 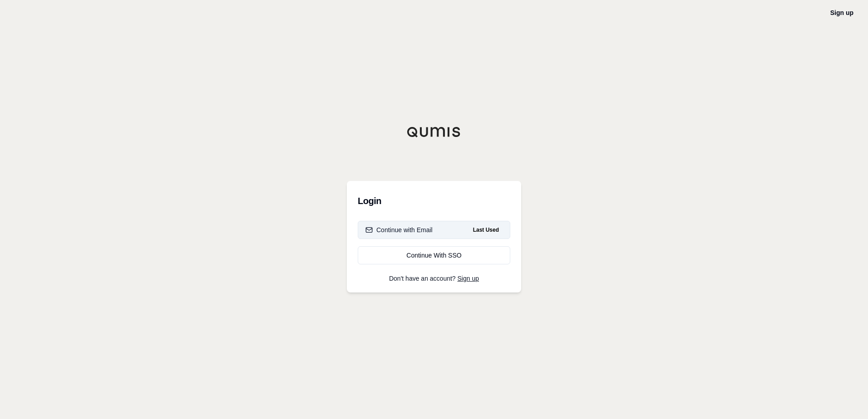 I want to click on img: Qumis, so click(x=434, y=132).